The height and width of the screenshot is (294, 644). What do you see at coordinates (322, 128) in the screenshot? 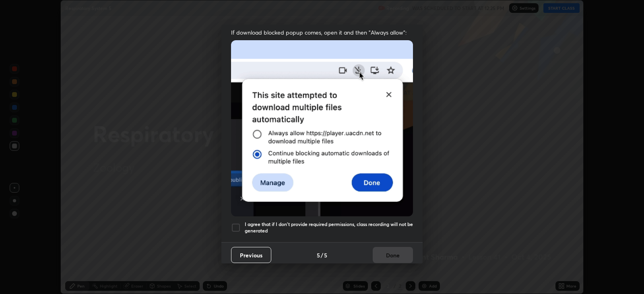
I see `img: downloads-permission-blocked.gif` at bounding box center [322, 128].